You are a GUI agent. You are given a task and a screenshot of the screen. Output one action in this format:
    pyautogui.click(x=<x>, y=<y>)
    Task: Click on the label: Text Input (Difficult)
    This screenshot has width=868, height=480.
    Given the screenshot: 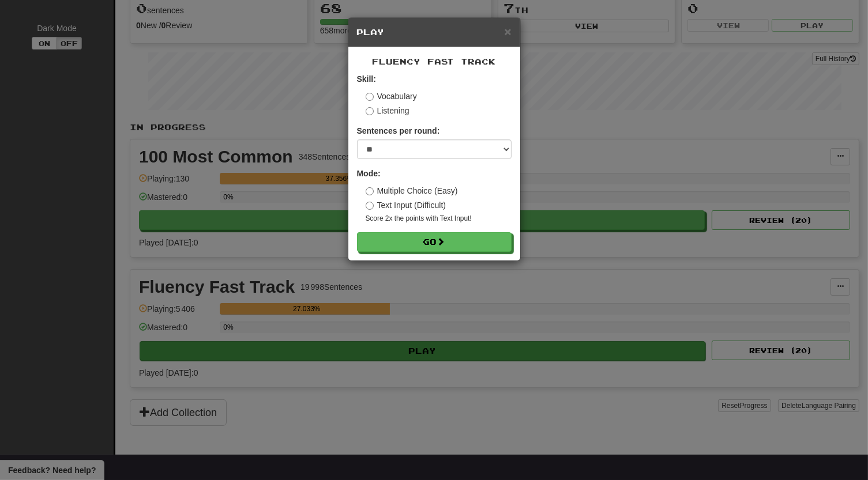 What is the action you would take?
    pyautogui.click(x=406, y=205)
    